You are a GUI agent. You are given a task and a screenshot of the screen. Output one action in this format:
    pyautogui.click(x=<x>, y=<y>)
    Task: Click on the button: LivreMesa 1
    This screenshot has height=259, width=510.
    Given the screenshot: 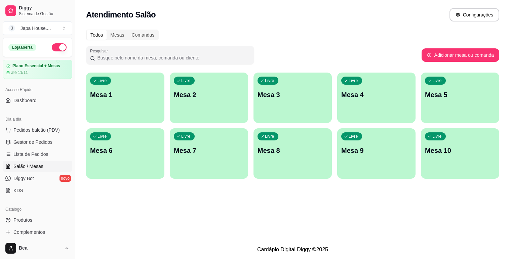 What is the action you would take?
    pyautogui.click(x=125, y=98)
    